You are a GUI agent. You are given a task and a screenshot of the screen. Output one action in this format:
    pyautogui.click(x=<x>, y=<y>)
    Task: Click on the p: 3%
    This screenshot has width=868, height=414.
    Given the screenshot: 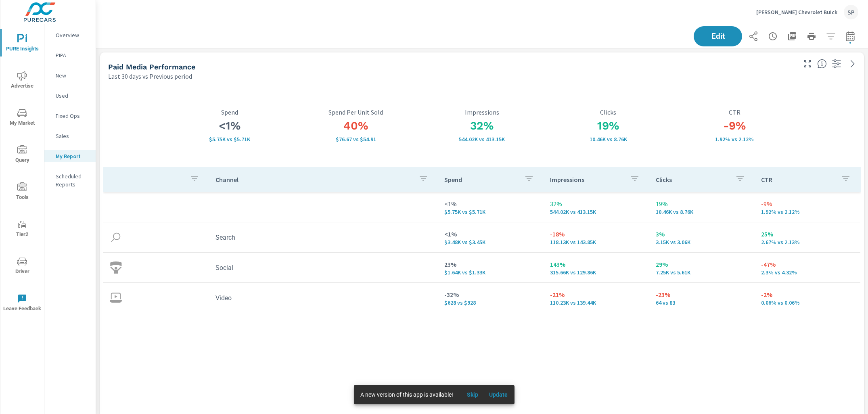 What is the action you would take?
    pyautogui.click(x=703, y=234)
    